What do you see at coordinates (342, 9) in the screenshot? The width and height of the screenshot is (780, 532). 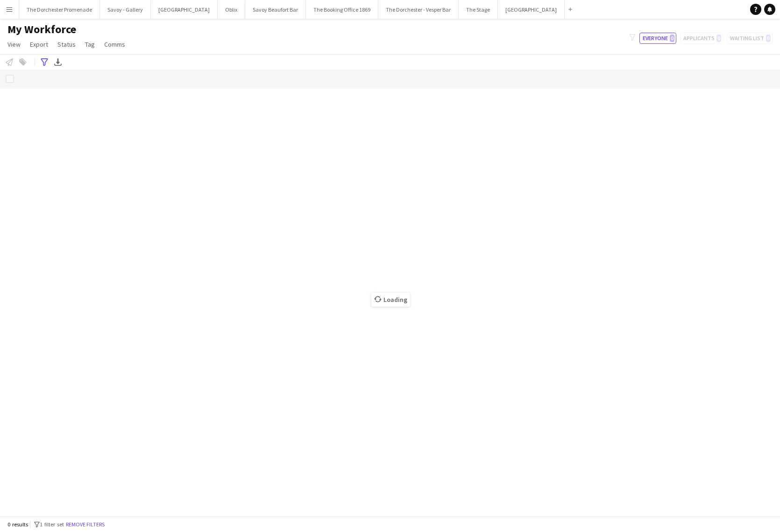 I see `button: The Booking Office 1869` at bounding box center [342, 9].